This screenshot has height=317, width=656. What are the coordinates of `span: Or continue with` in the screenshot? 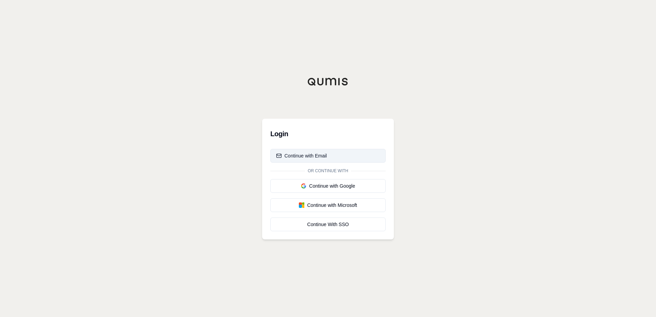 It's located at (328, 171).